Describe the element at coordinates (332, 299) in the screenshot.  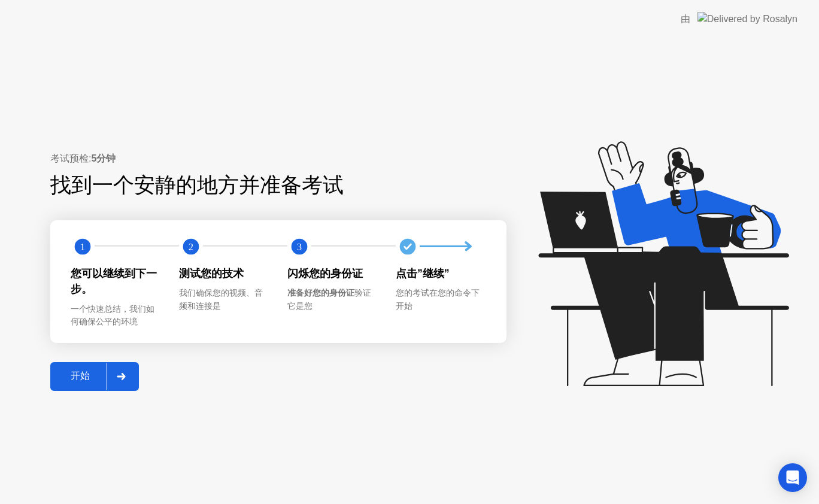
I see `div: 验证它是您` at that location.